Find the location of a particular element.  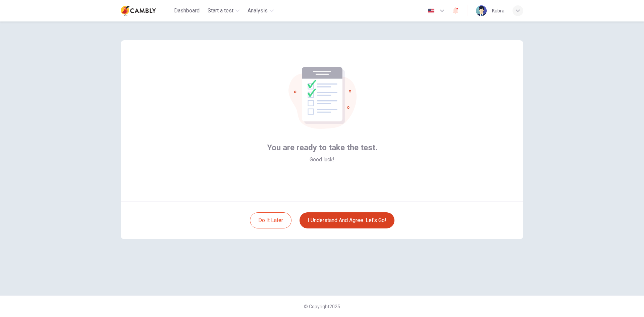

span: Dashboard is located at coordinates (187, 11).